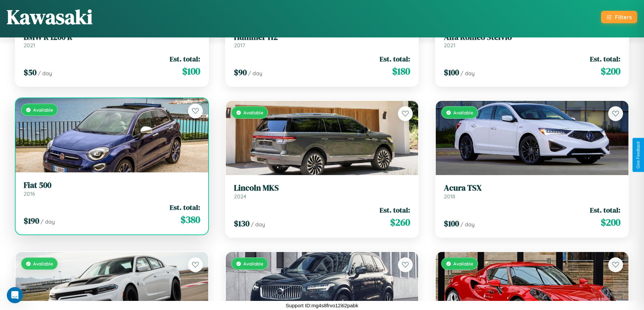  I want to click on a: Acura TSX2018, so click(532, 192).